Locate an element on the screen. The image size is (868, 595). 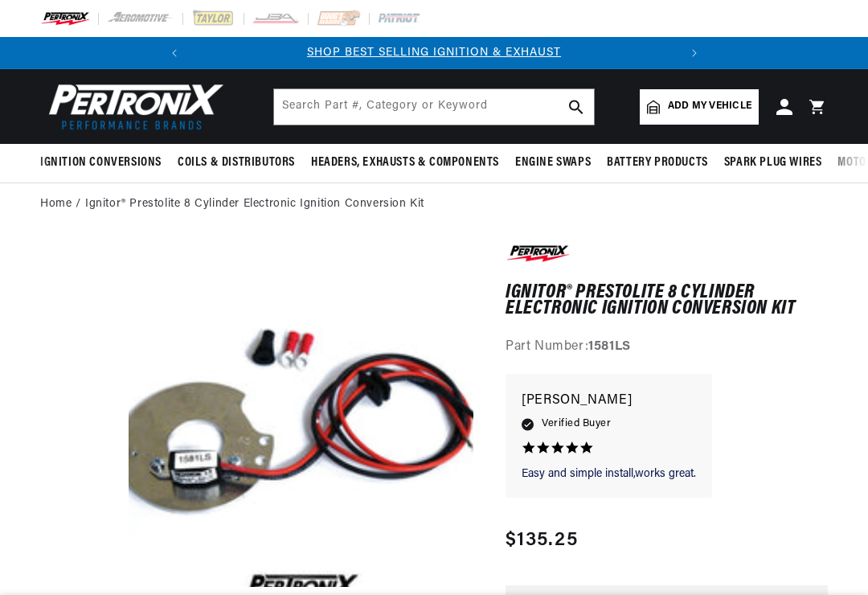
summary: Battery Products is located at coordinates (657, 162).